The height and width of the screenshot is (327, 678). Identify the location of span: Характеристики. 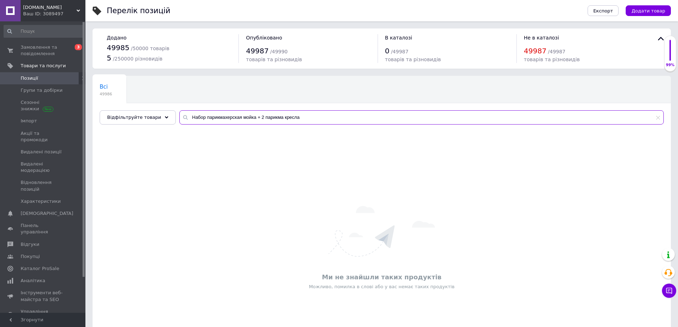
(41, 202).